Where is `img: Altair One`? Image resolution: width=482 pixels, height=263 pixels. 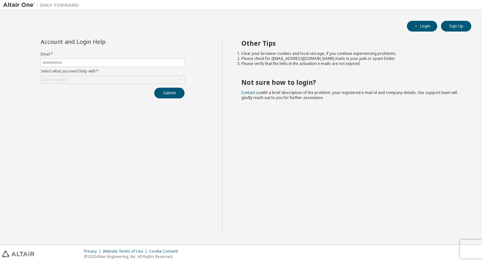
img: Altair One is located at coordinates (43, 5).